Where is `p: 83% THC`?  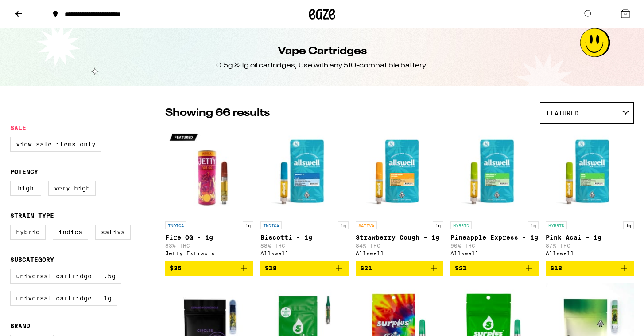 p: 83% THC is located at coordinates (209, 245).